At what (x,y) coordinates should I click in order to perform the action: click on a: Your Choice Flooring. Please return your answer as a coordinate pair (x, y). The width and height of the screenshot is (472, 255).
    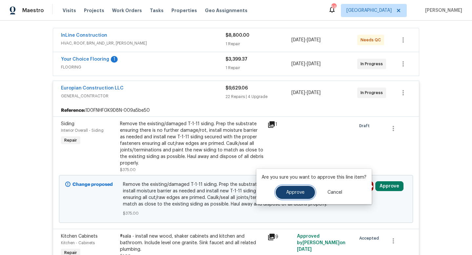
    Looking at the image, I should click on (85, 59).